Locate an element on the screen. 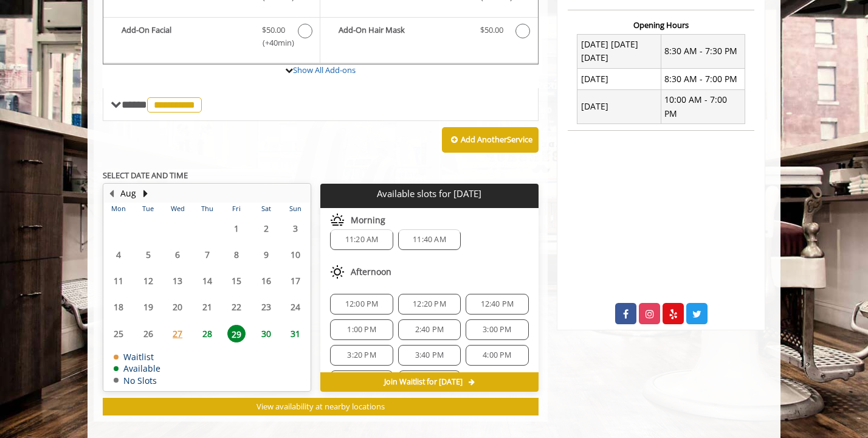 The image size is (868, 438). button: Add AnotherService is located at coordinates (490, 140).